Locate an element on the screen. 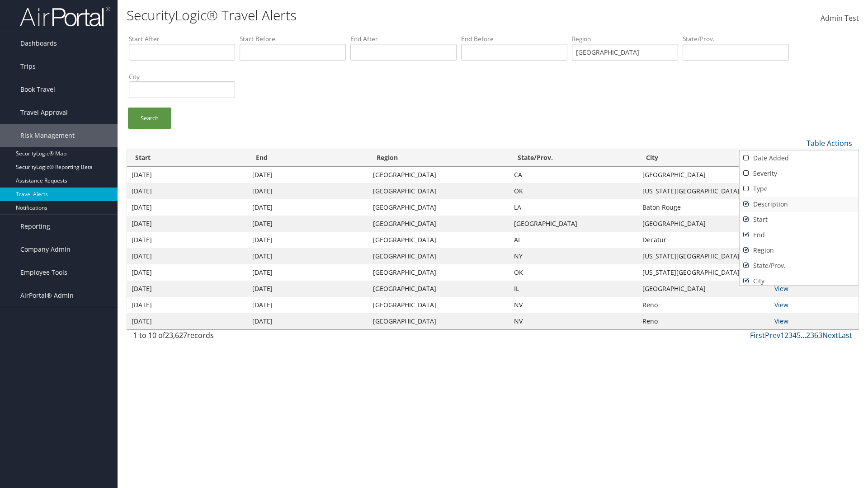  a: Date Added is located at coordinates (799, 158).